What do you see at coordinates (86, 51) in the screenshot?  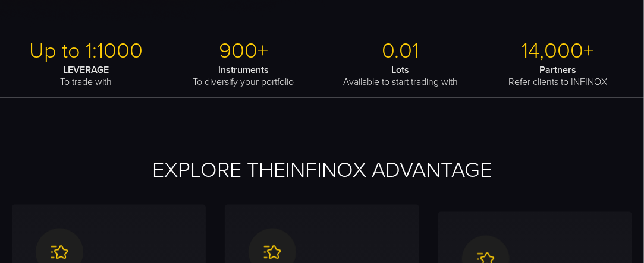 I see `h2: Up to 1:1000` at bounding box center [86, 51].